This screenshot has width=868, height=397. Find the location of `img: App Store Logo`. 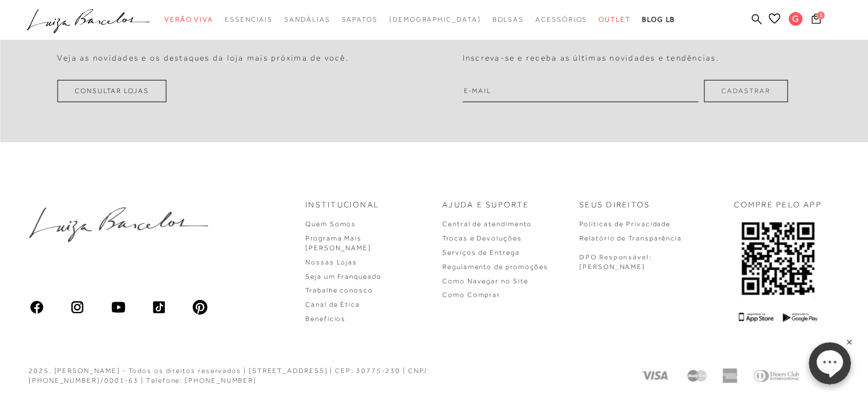

img: App Store Logo is located at coordinates (756, 317).